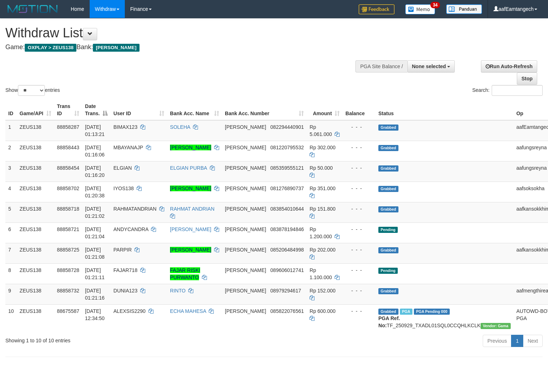 The image size is (548, 366). I want to click on span: 88858702, so click(68, 188).